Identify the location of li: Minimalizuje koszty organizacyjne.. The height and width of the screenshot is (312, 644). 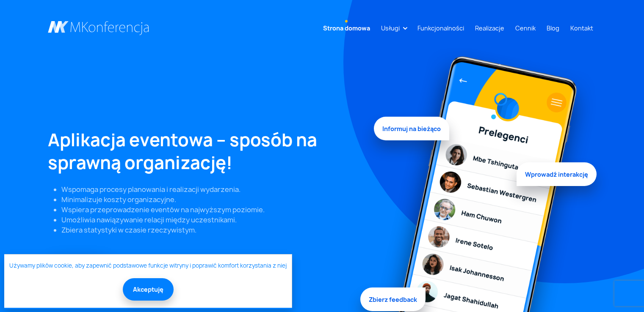
(213, 200).